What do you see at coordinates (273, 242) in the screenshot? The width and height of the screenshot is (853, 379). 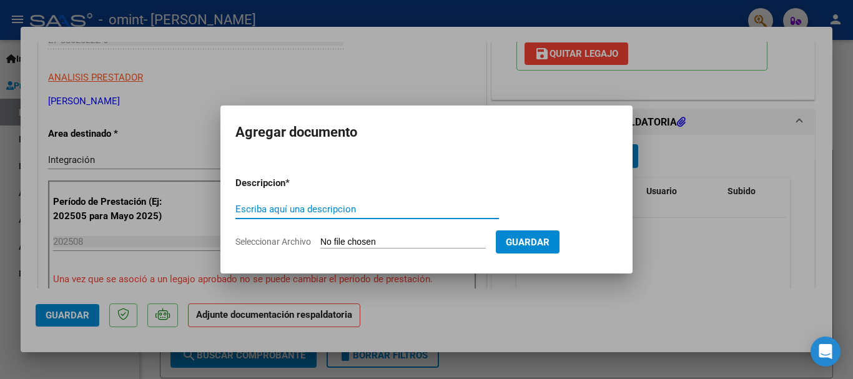 I see `span: Seleccionar Archivo` at bounding box center [273, 242].